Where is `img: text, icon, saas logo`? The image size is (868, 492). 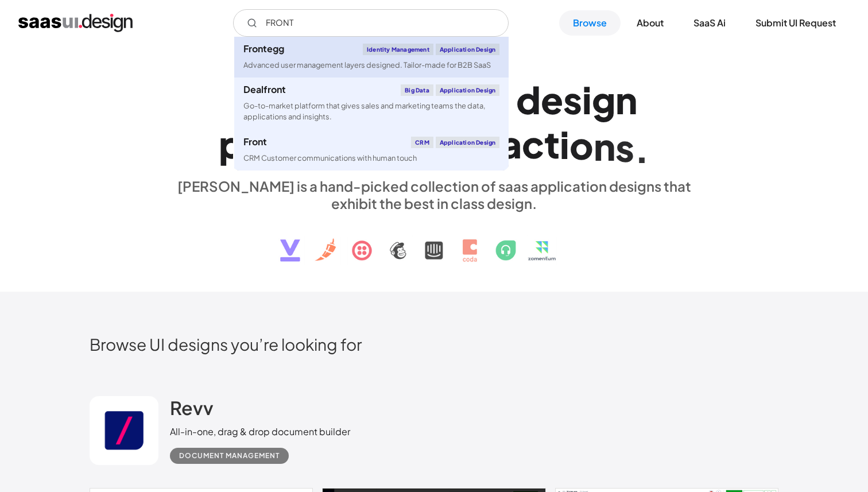 img: text, icon, saas logo is located at coordinates (434, 242).